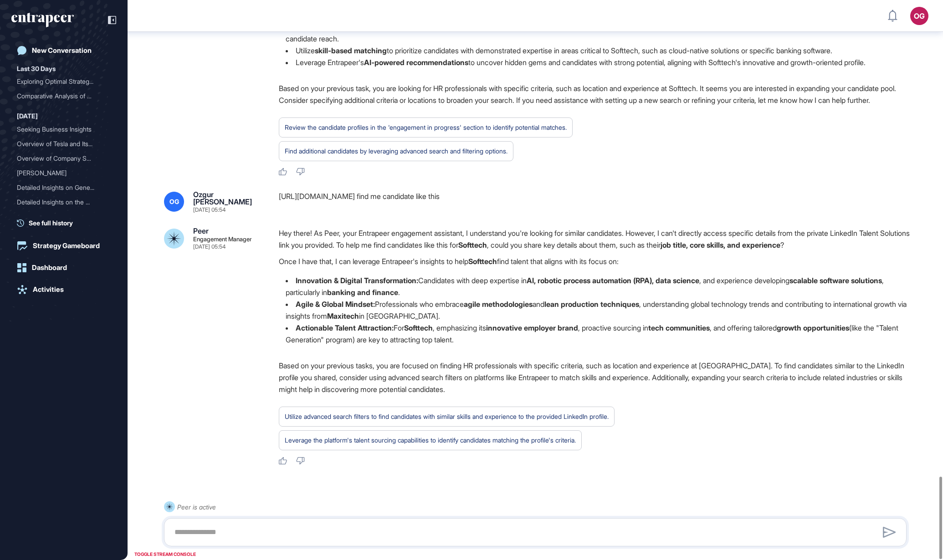 This screenshot has width=943, height=560. I want to click on li: For , emphasizing its , proactive sourcing in , and offering tailored (like the "Talent Generatio..., so click(596, 333).